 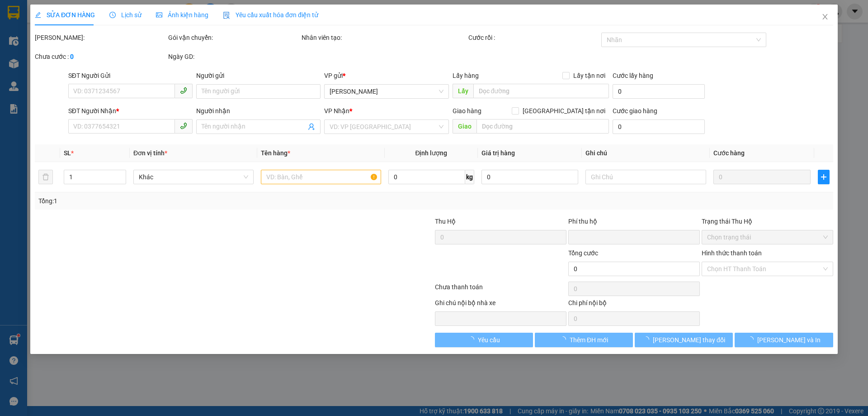 What do you see at coordinates (484, 340) in the screenshot?
I see `button: Yêu cầu` at bounding box center [484, 340].